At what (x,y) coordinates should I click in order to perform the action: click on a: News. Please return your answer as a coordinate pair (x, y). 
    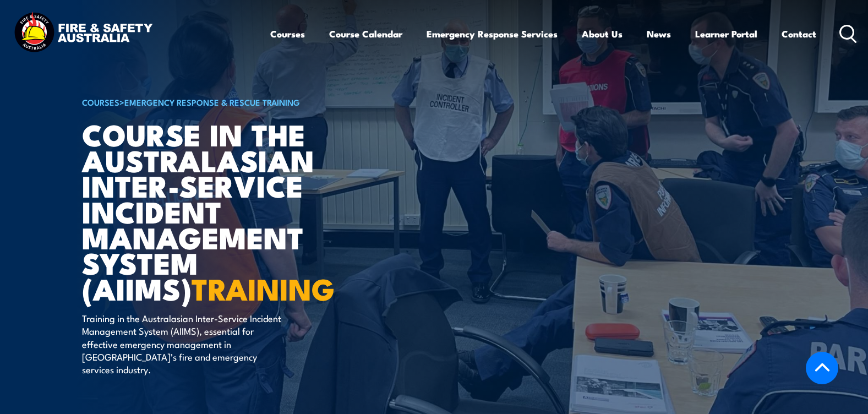
    Looking at the image, I should click on (659, 33).